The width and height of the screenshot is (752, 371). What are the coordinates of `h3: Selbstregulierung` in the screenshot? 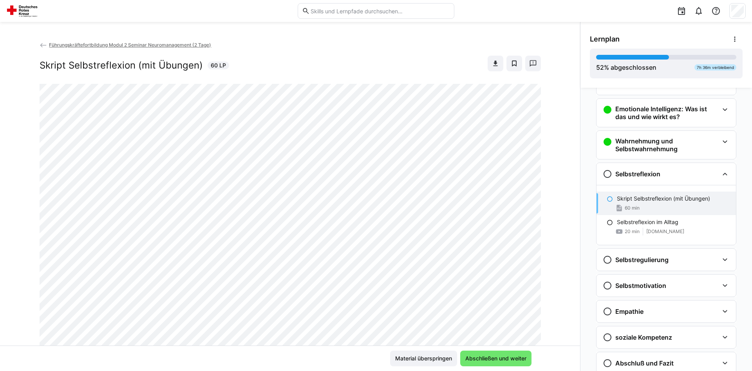 It's located at (642, 260).